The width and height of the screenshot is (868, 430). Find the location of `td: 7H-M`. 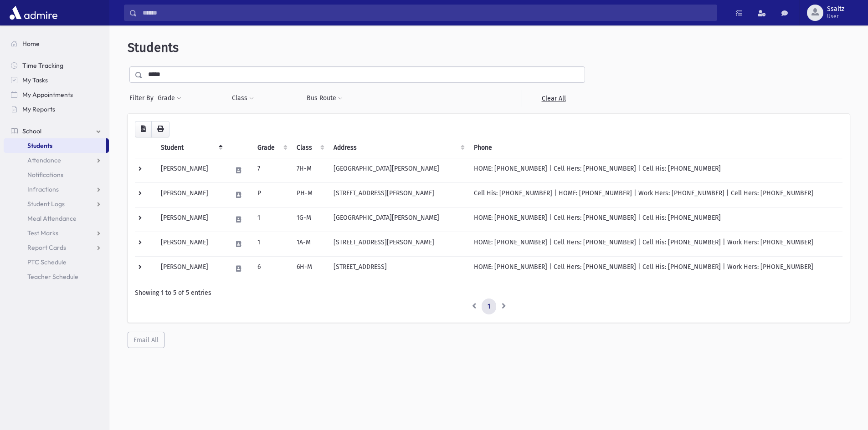

td: 7H-M is located at coordinates (309, 170).